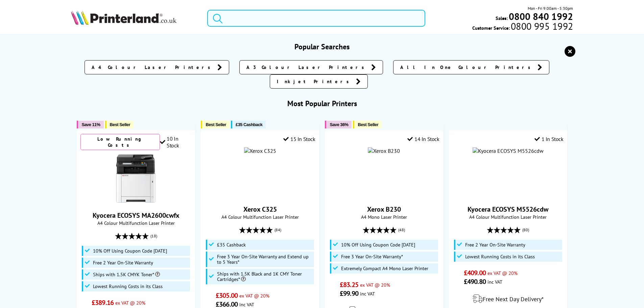 The width and height of the screenshot is (644, 308). What do you see at coordinates (126, 274) in the screenshot?
I see `span: Ships with 1.5K CMYK Toner*` at bounding box center [126, 274].